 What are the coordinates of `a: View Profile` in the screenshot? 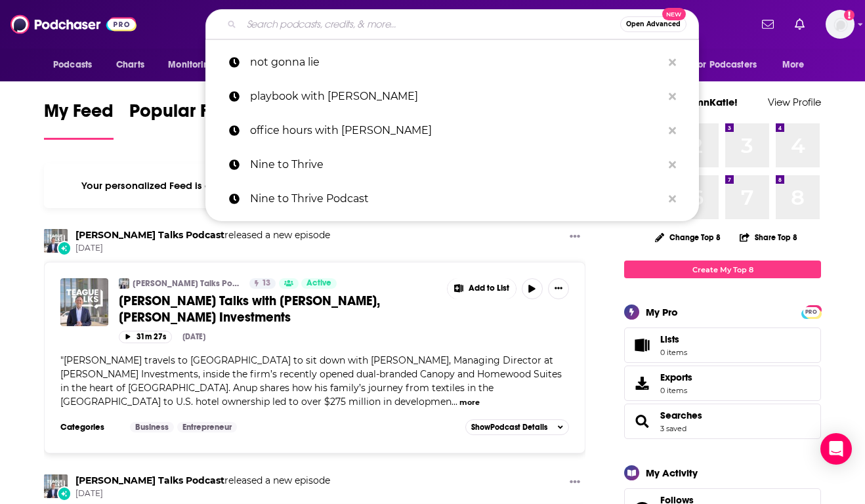 It's located at (794, 102).